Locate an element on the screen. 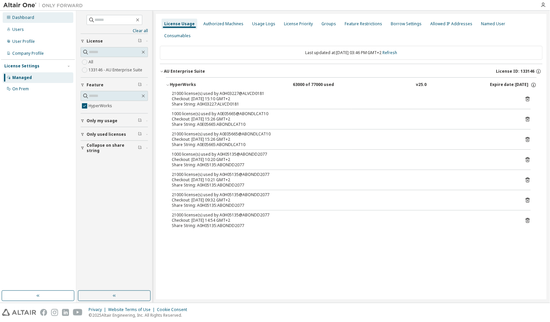  button: Feature is located at coordinates (114, 85).